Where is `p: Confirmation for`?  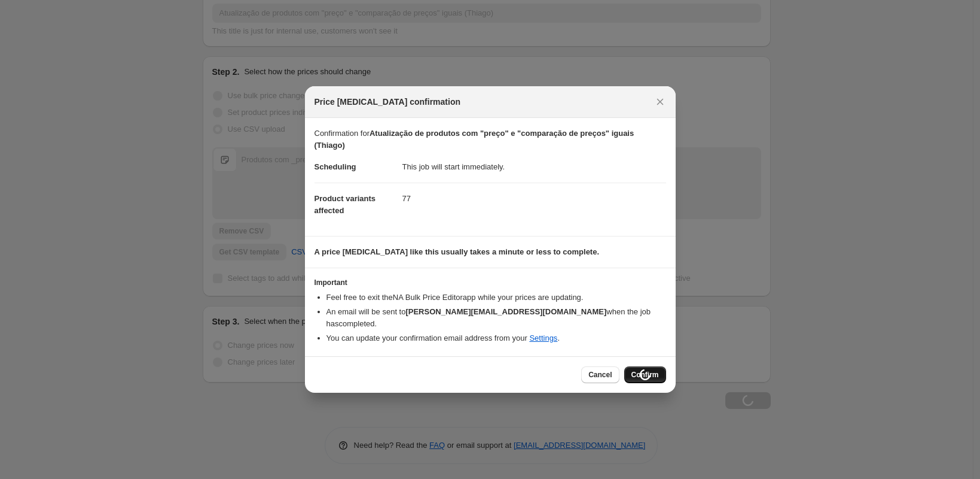
p: Confirmation for is located at coordinates (491, 139).